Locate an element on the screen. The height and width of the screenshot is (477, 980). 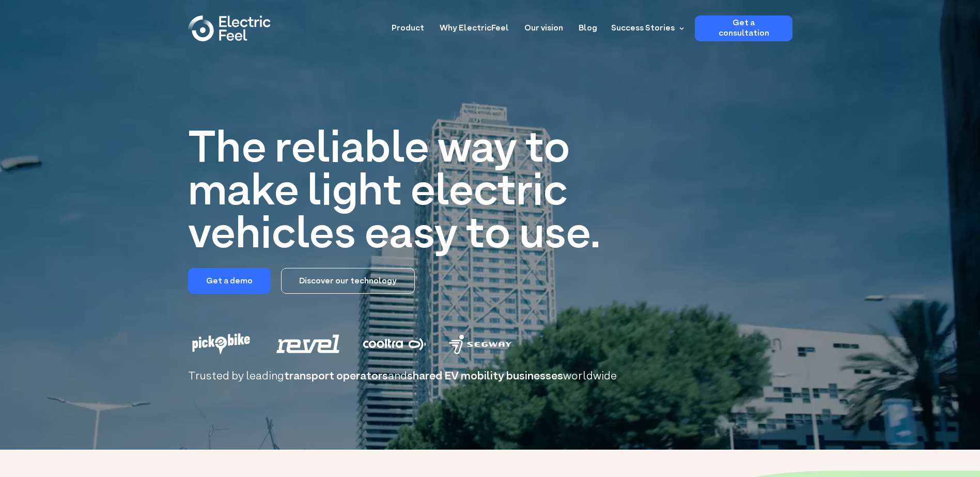
span: transport operators is located at coordinates (336, 377).